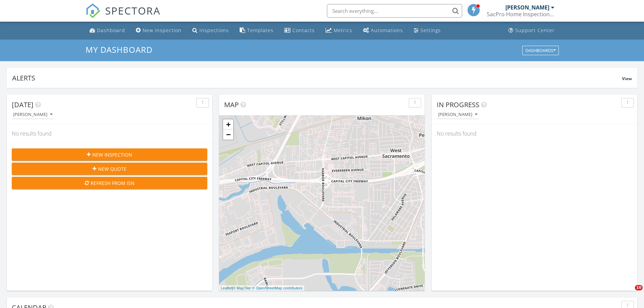 The width and height of the screenshot is (644, 308). Describe the element at coordinates (638, 288) in the screenshot. I see `span: 10` at that location.